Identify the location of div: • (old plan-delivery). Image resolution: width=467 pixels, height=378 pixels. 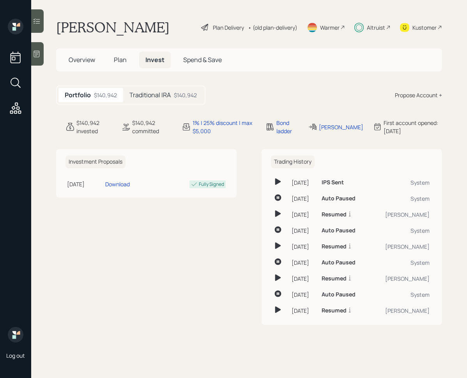
(273, 27).